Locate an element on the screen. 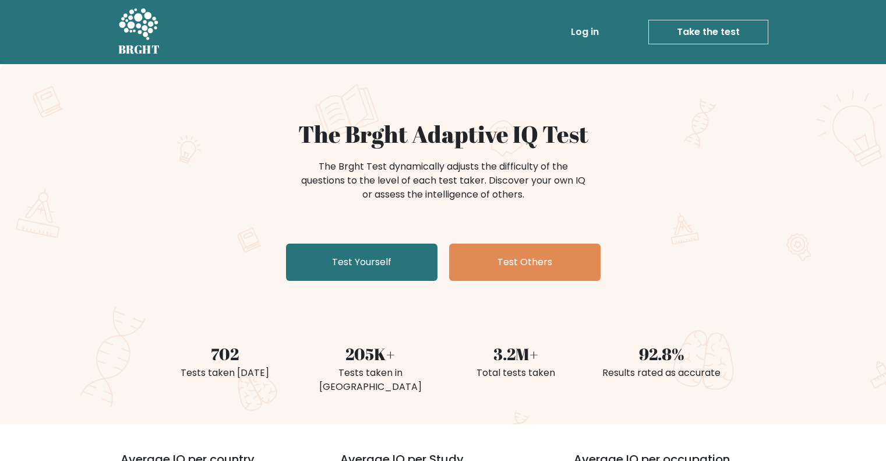  div: The Brght Test dynamically adjusts the difficulty of the questions to the level of each test take... is located at coordinates (443, 181).